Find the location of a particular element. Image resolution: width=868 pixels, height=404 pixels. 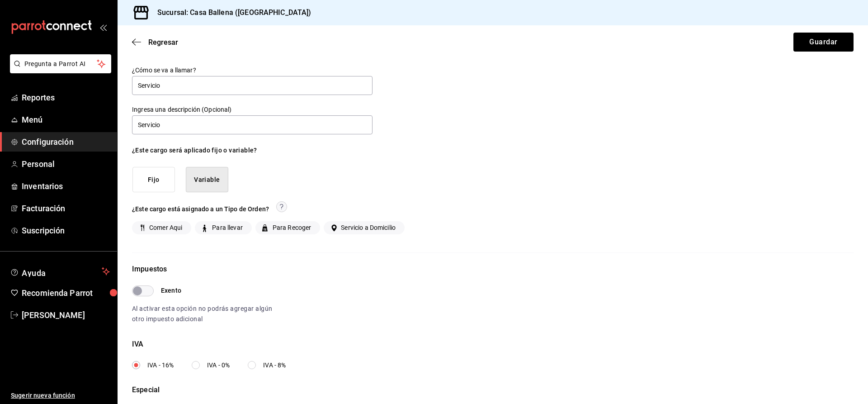

a: Pregunta a Parrot AI is located at coordinates (59, 70).